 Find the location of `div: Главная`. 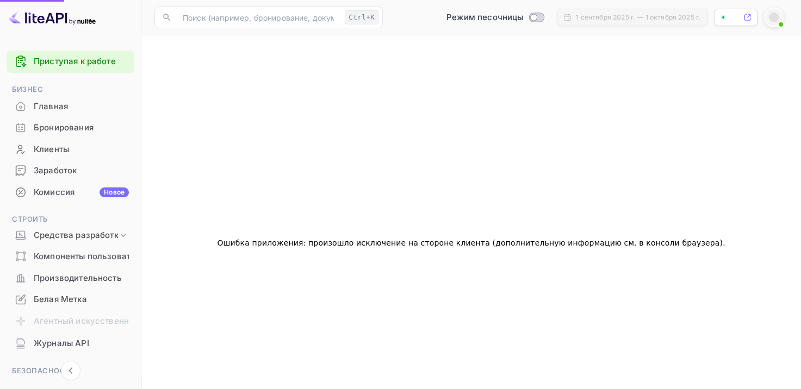

div: Главная is located at coordinates (70, 107).